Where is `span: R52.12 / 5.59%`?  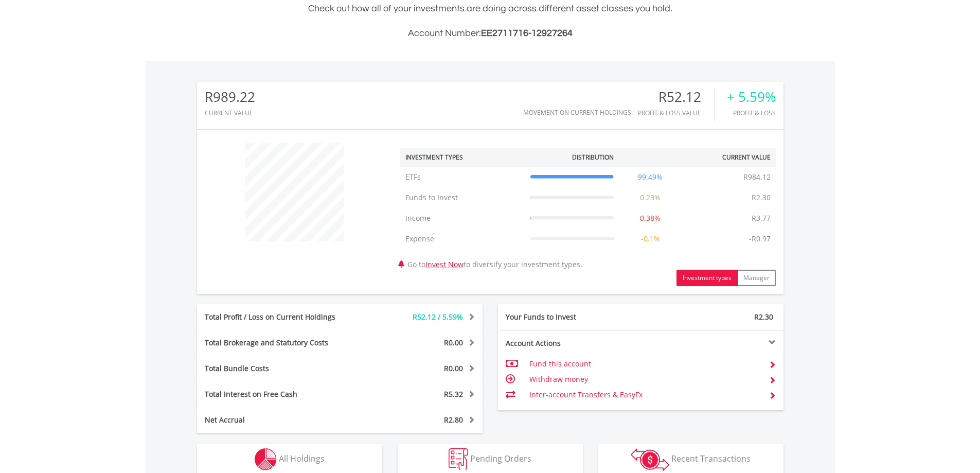
span: R52.12 / 5.59% is located at coordinates (438, 316).